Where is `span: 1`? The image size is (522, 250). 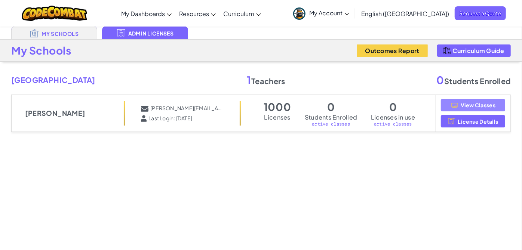
span: 1 is located at coordinates (249, 80).